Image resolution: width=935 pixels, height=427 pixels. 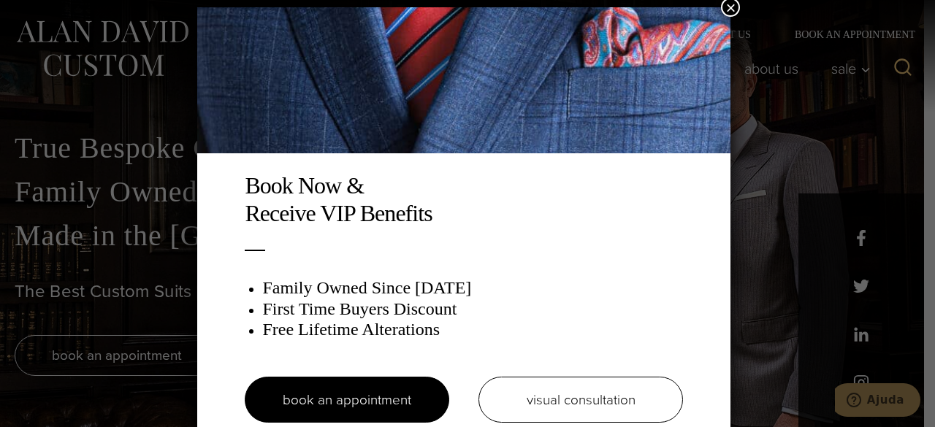 I want to click on a: book an appointment, so click(x=347, y=400).